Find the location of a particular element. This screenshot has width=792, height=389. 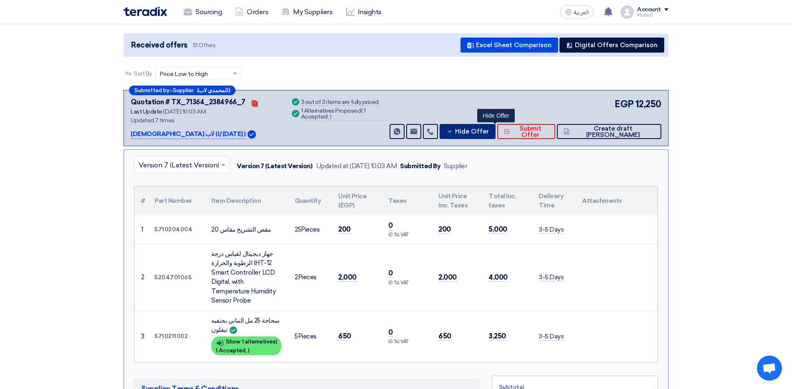

span: 5,000 is located at coordinates (498, 229).